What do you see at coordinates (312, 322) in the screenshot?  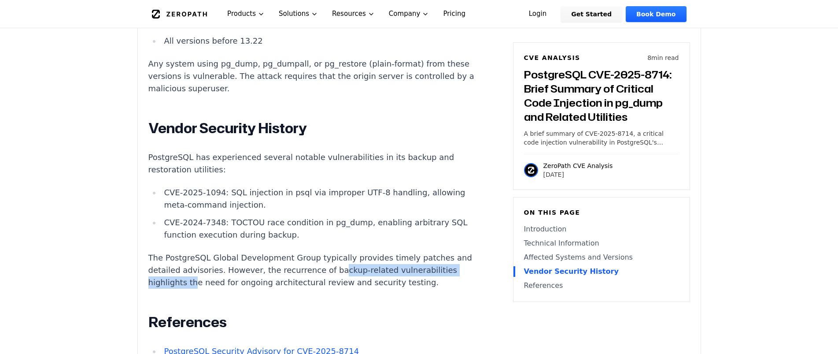 I see `h2: References` at bounding box center [312, 322].